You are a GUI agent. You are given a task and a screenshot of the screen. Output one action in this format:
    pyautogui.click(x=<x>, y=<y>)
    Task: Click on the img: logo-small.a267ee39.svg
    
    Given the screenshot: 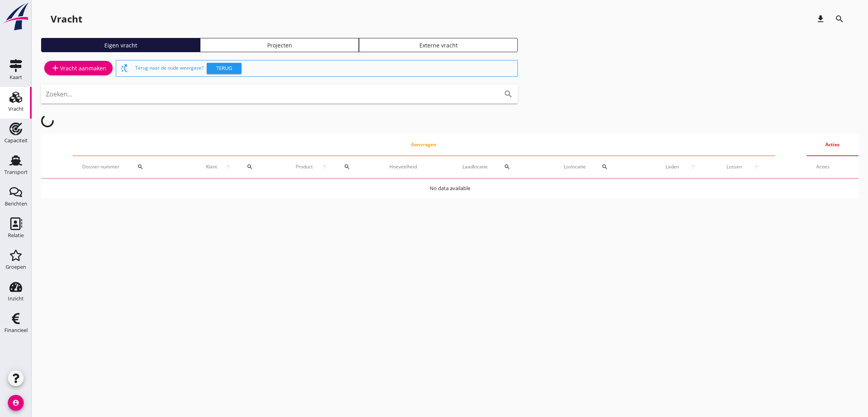 What is the action you would take?
    pyautogui.click(x=16, y=16)
    